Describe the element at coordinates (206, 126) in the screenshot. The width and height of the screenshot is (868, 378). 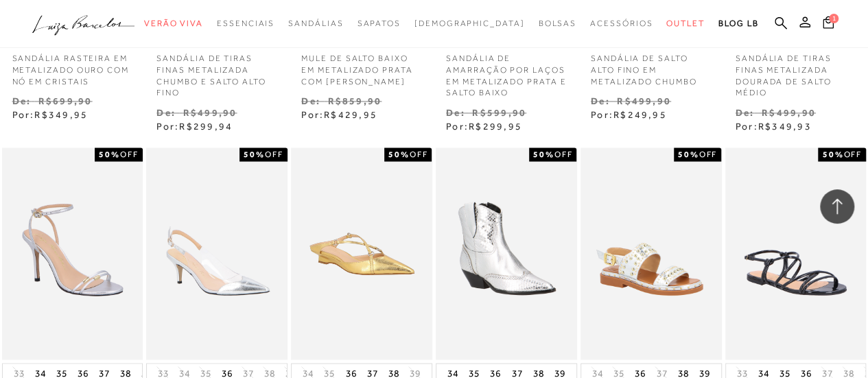
I see `span: R$299,94` at that location.